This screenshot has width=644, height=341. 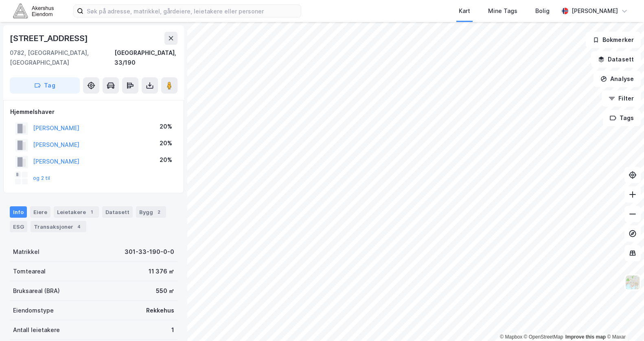 What do you see at coordinates (45, 85) in the screenshot?
I see `button: Tag` at bounding box center [45, 85].